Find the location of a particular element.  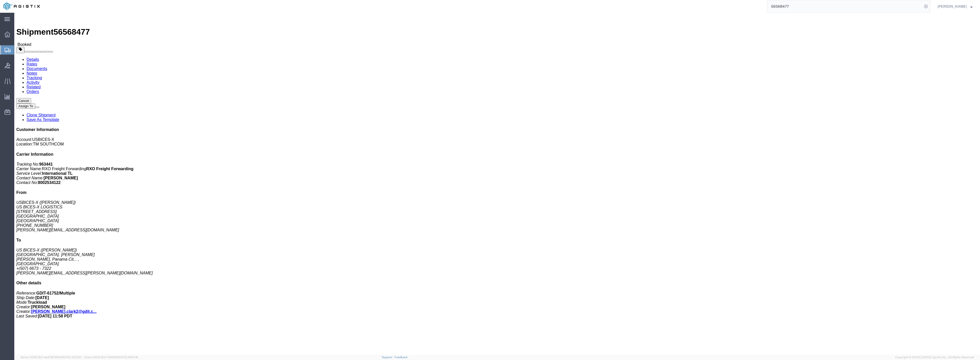

span: Client: 2025.18.0-7346316 is located at coordinates (111, 357).